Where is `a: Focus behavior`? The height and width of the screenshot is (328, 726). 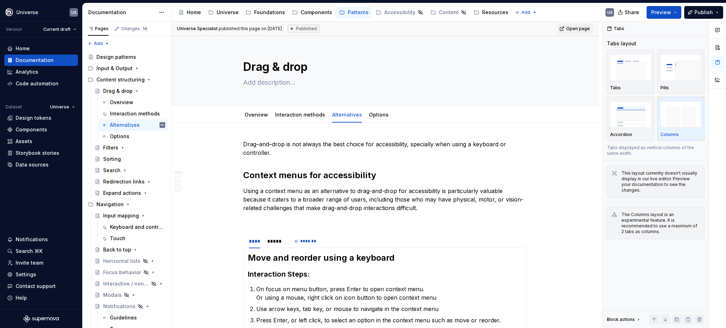 a: Focus behavior is located at coordinates (130, 273).